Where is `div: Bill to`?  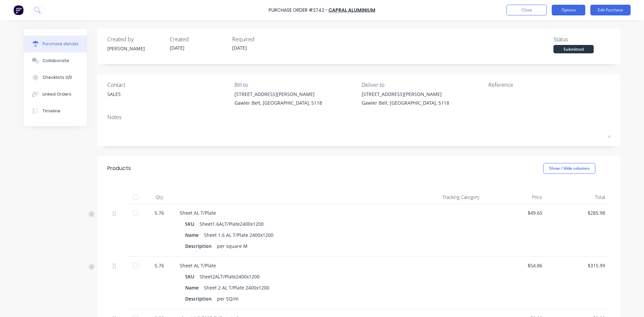
div: Bill to is located at coordinates (296, 85).